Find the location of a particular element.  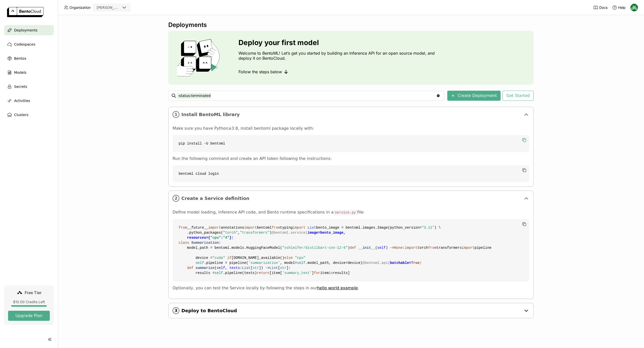

input: Selected charumathi. is located at coordinates (121, 8).